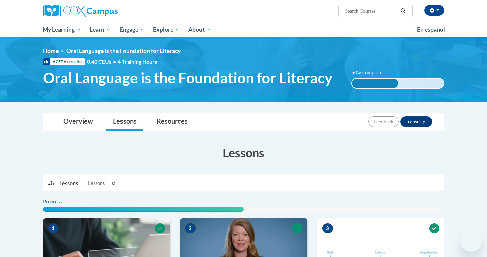 The height and width of the screenshot is (257, 487). Describe the element at coordinates (62, 202) in the screenshot. I see `label: Progress:` at that location.